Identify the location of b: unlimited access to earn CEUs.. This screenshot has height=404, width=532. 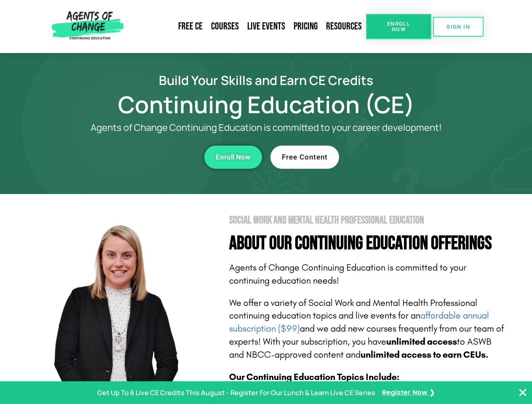
(425, 355).